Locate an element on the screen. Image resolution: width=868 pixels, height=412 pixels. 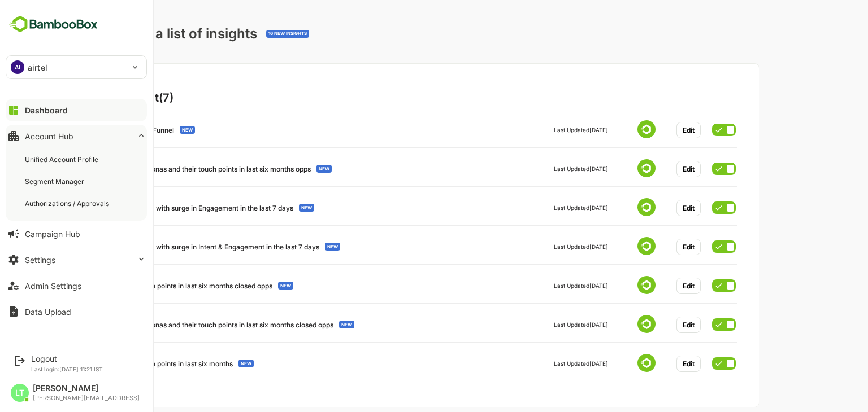
div: Segment Manager is located at coordinates (55, 181).